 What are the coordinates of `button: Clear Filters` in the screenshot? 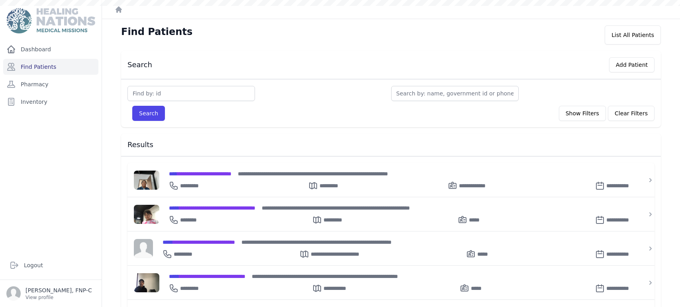 It's located at (631, 114).